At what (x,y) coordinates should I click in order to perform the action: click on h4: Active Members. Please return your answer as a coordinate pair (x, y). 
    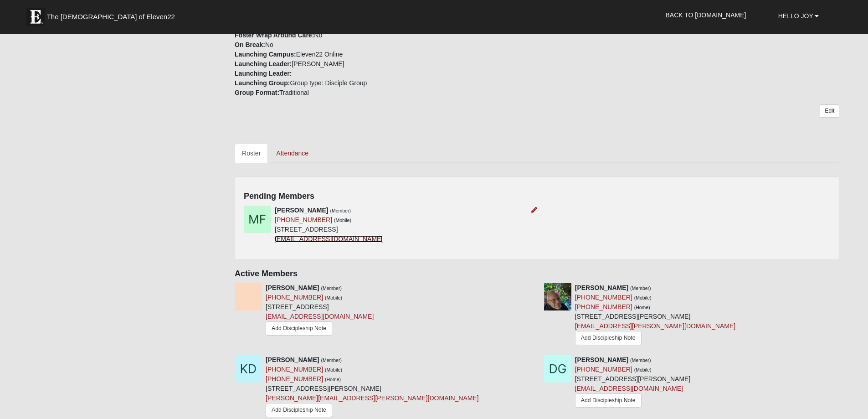
    Looking at the image, I should click on (537, 274).